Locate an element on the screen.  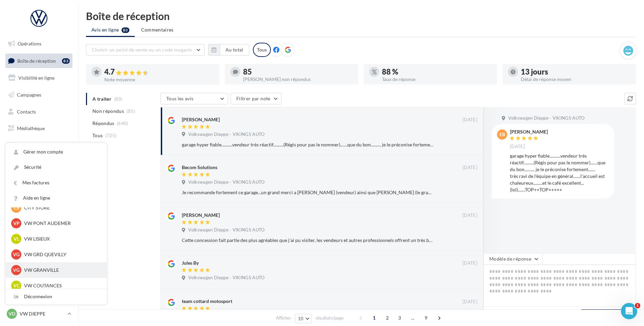
div: 4.7 is located at coordinates (159, 72).